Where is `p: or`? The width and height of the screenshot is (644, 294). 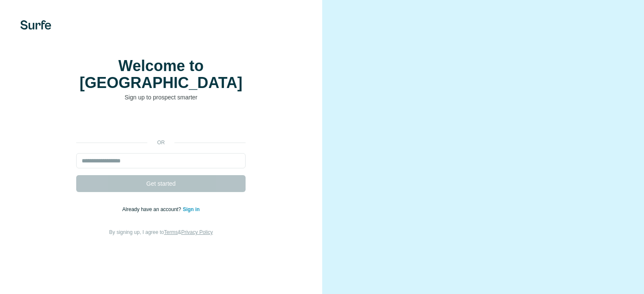 p: or is located at coordinates (161, 142).